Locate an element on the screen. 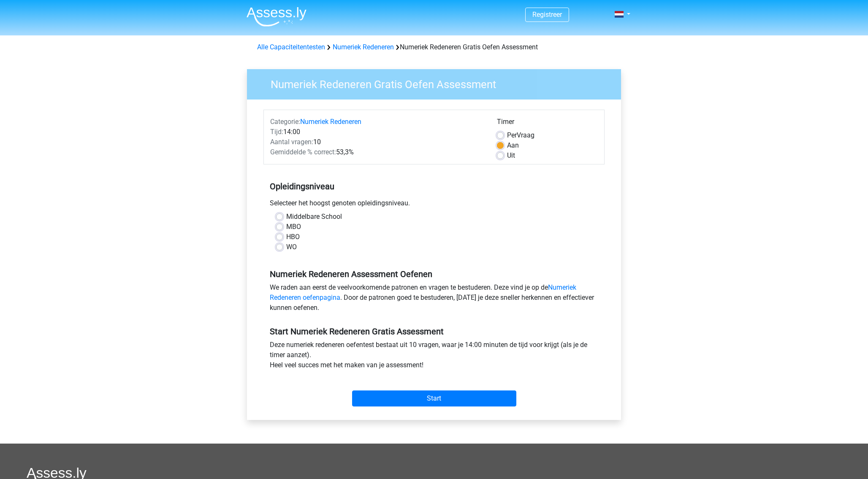  div: Timer is located at coordinates (547, 124).